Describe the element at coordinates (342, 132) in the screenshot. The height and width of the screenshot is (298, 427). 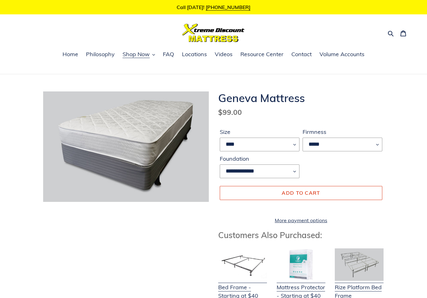
I see `label: Firmness` at that location.